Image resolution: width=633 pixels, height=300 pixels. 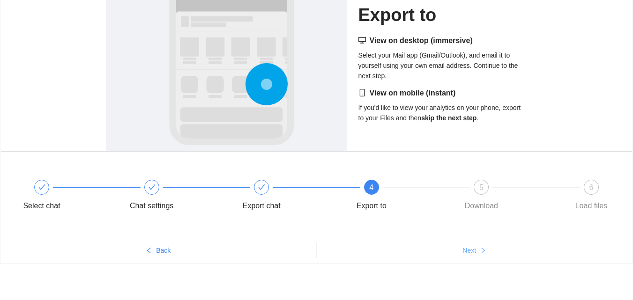 What do you see at coordinates (481, 206) in the screenshot?
I see `div: Download` at bounding box center [481, 206].